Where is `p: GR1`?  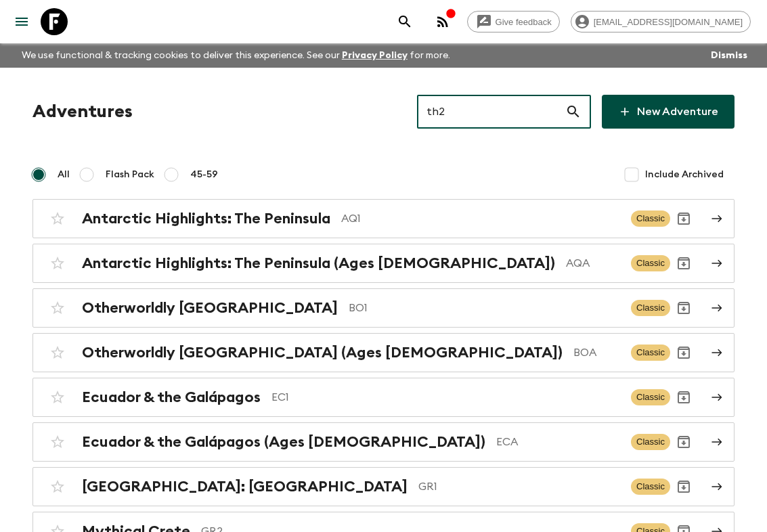
p: GR1 is located at coordinates (520, 487).